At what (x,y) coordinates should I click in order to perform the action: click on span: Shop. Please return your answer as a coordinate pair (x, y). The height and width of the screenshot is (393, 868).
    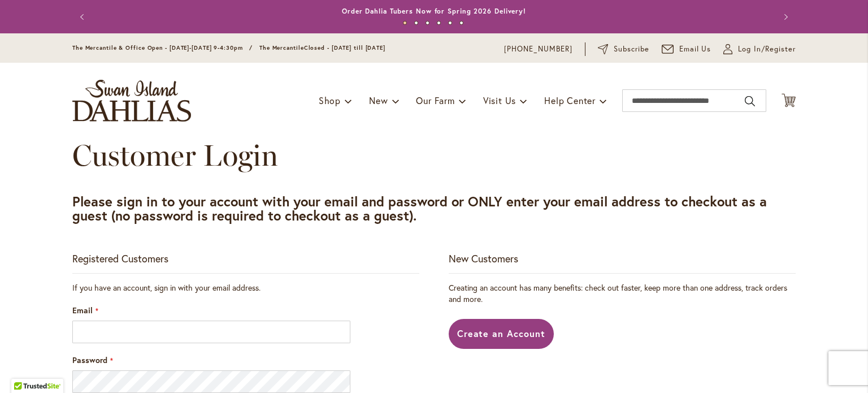
    Looking at the image, I should click on (329, 100).